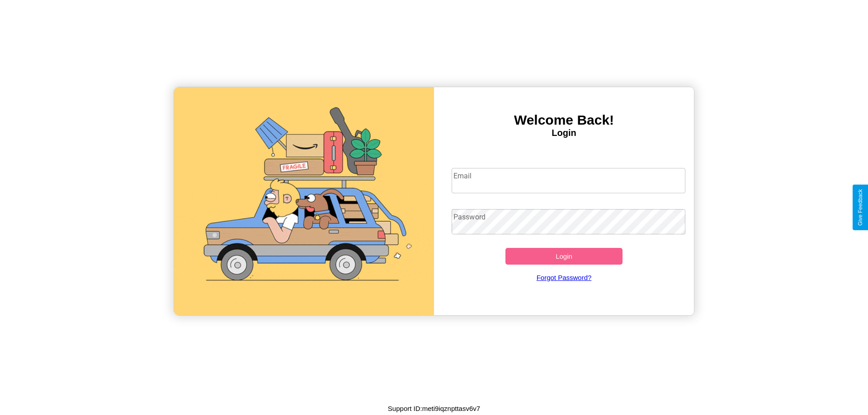 The width and height of the screenshot is (868, 415). Describe the element at coordinates (564, 277) in the screenshot. I see `a: Forgot Password?` at that location.